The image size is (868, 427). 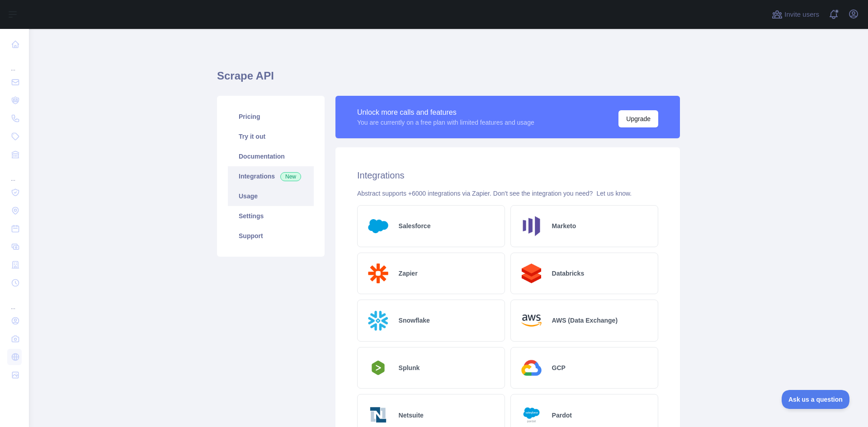 I want to click on h2: Databricks, so click(x=568, y=273).